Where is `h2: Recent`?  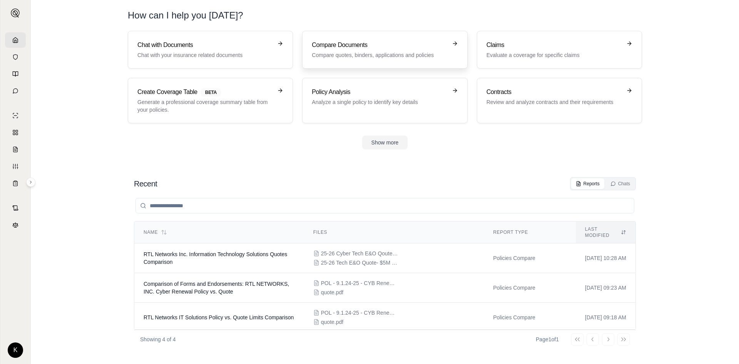
h2: Recent is located at coordinates (145, 184).